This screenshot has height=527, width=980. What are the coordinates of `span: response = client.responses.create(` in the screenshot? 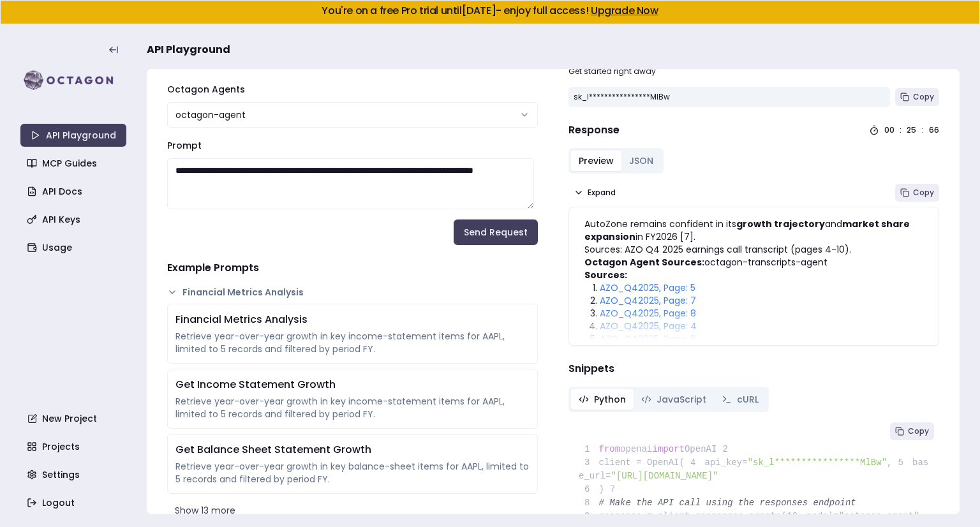 It's located at (683, 517).